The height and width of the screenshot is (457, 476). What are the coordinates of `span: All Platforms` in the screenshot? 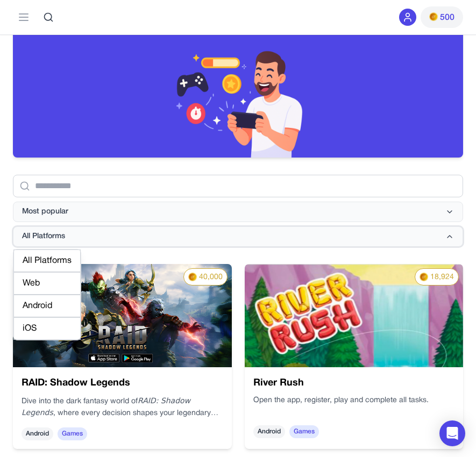 It's located at (43, 237).